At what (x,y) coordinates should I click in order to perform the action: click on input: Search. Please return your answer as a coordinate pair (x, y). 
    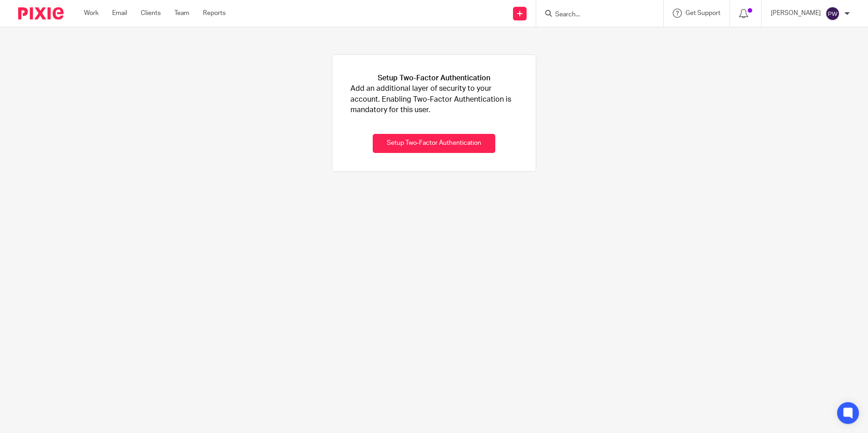
    Looking at the image, I should click on (595, 15).